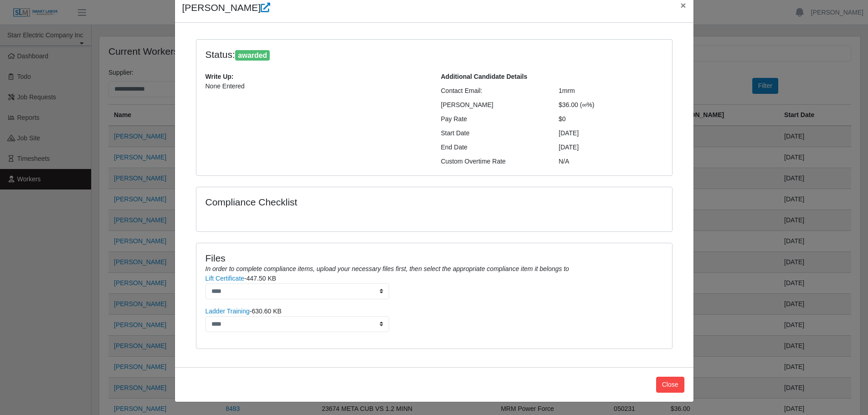 The width and height of the screenshot is (868, 415). What do you see at coordinates (375, 54) in the screenshot?
I see `h4: Status:` at bounding box center [375, 54].